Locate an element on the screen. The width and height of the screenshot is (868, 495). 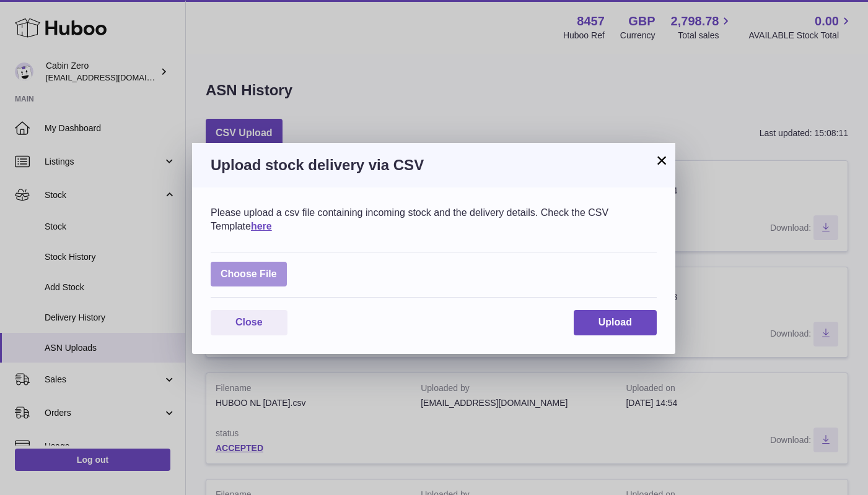
span: Upload is located at coordinates (615, 322).